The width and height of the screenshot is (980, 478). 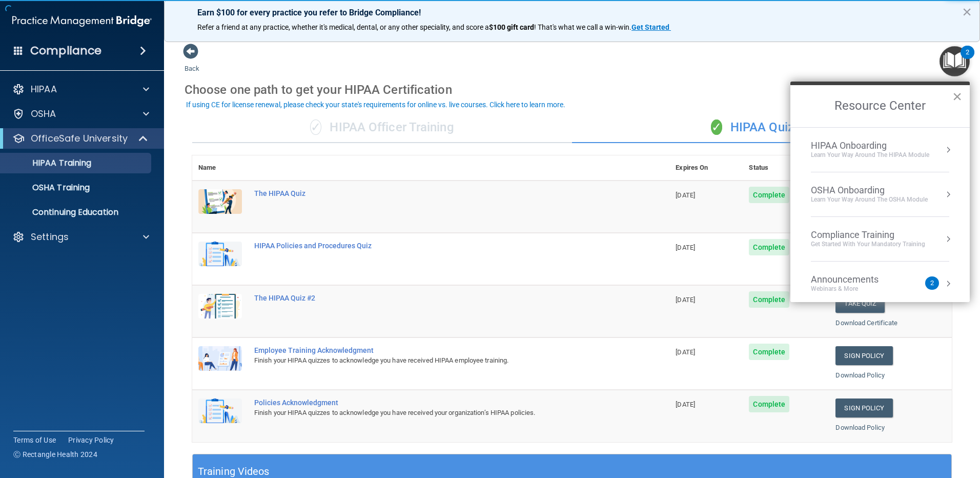 What do you see at coordinates (48, 188) in the screenshot?
I see `p: OSHA Training` at bounding box center [48, 188].